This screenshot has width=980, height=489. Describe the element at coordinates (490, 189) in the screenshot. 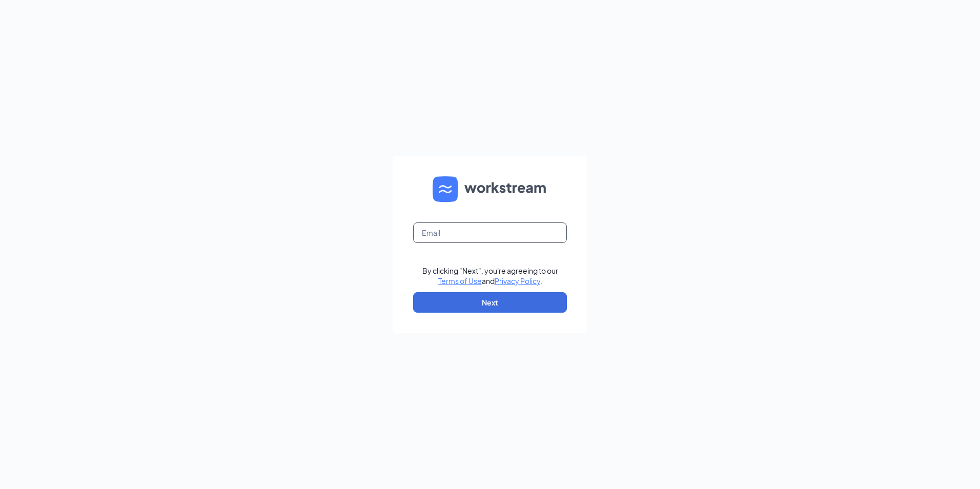

I see `img: WS logo and Workstream text` at that location.